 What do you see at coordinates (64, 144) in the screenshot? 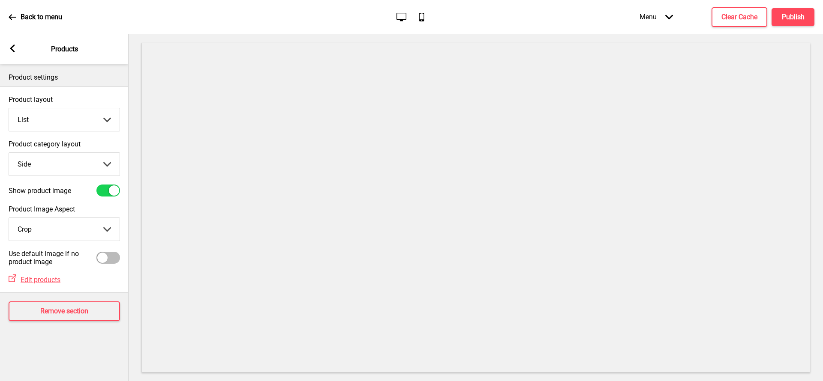
I see `label: Product category layout` at bounding box center [64, 144].